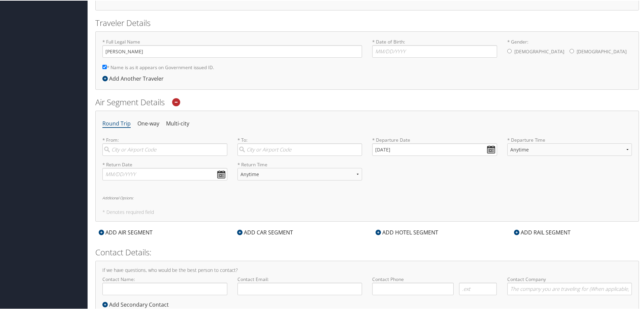 The width and height of the screenshot is (644, 309). What do you see at coordinates (232, 47) in the screenshot?
I see `label: * Full Legal Name` at bounding box center [232, 47].